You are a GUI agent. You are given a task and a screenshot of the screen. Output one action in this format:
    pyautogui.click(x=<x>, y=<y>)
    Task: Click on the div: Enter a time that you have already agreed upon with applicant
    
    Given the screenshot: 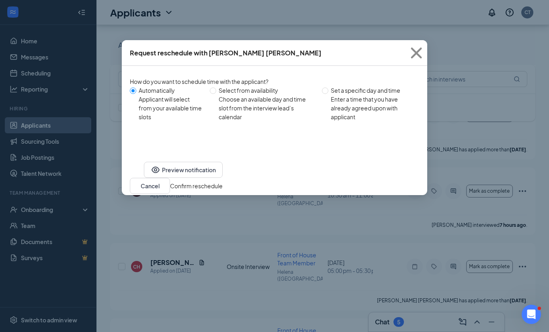 What is the action you would take?
    pyautogui.click(x=371, y=108)
    